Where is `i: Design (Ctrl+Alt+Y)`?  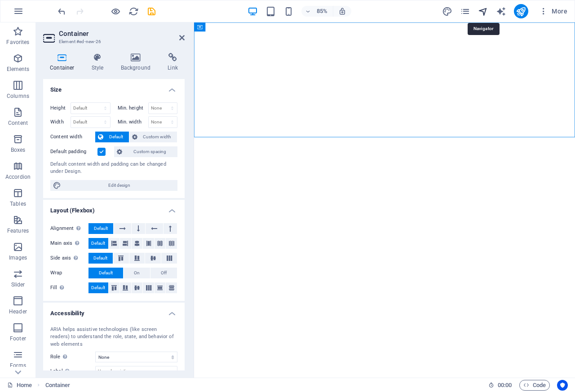 i: Design (Ctrl+Alt+Y) is located at coordinates (447, 11).